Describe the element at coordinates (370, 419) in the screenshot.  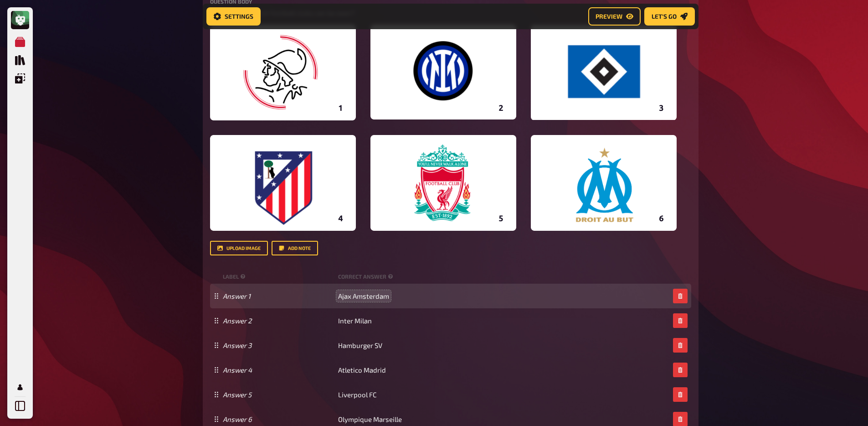
I see `span: Olympique Marseille` at that location.